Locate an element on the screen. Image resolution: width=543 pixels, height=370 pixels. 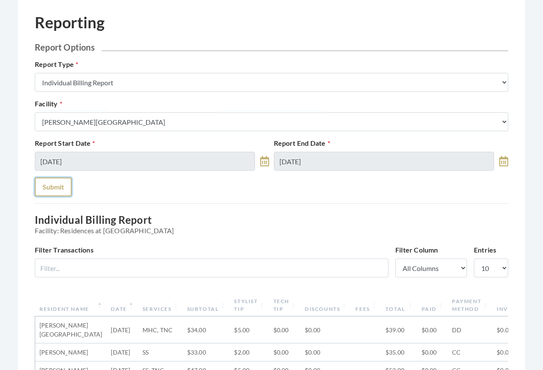
th: Stylist Tip: activate to sort column ascending is located at coordinates (249, 306).